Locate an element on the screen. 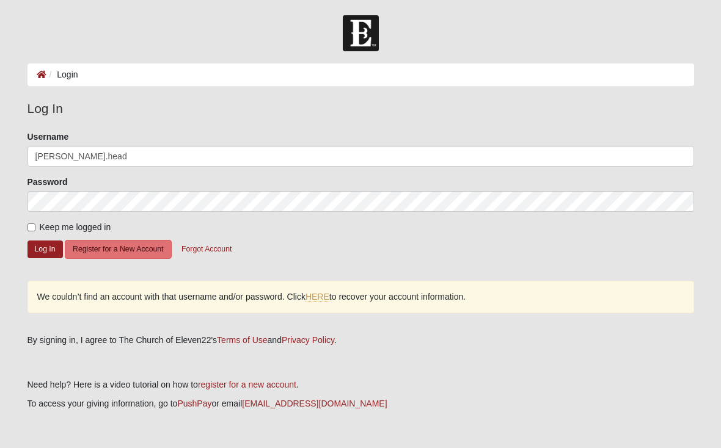 The width and height of the screenshot is (721, 448). a: Privacy Policy is located at coordinates (308, 340).